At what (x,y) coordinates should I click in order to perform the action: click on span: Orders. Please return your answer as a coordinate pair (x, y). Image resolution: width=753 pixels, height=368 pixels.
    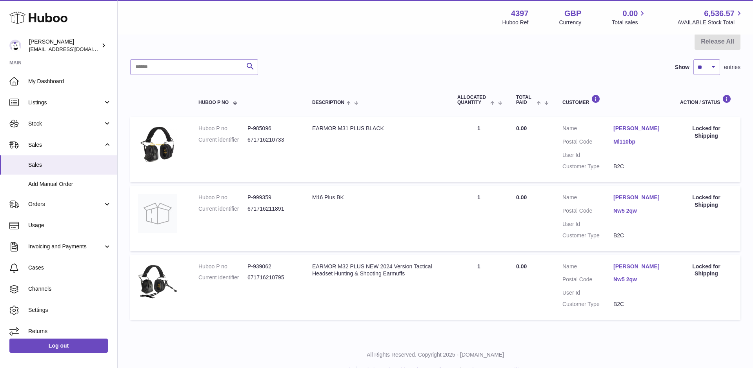
    Looking at the image, I should click on (65, 204).